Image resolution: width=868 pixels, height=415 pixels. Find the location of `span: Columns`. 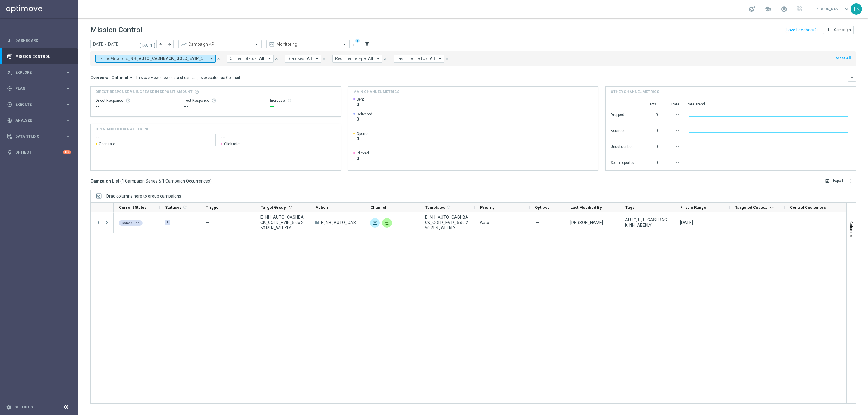

span: Columns is located at coordinates (851, 229).